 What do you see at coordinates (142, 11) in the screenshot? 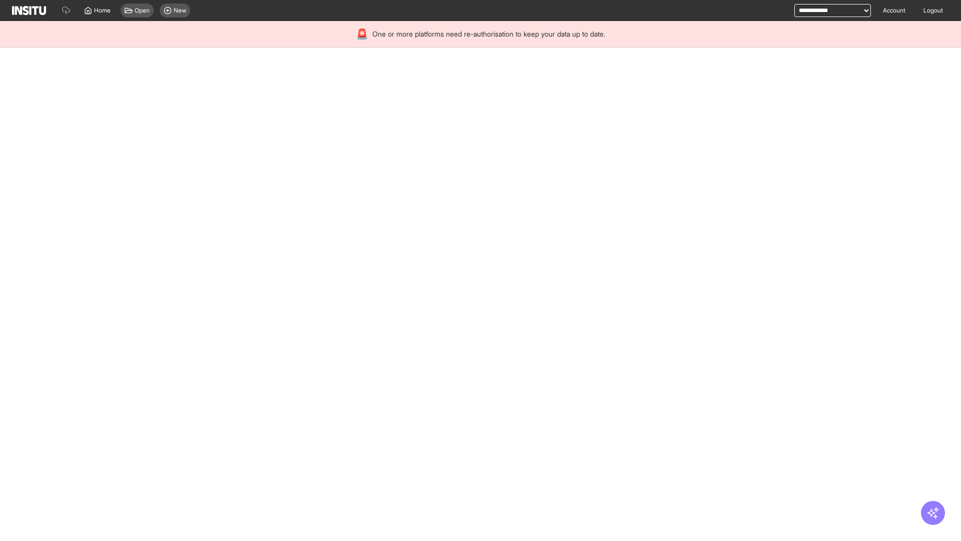
I see `span: Open` at bounding box center [142, 11].